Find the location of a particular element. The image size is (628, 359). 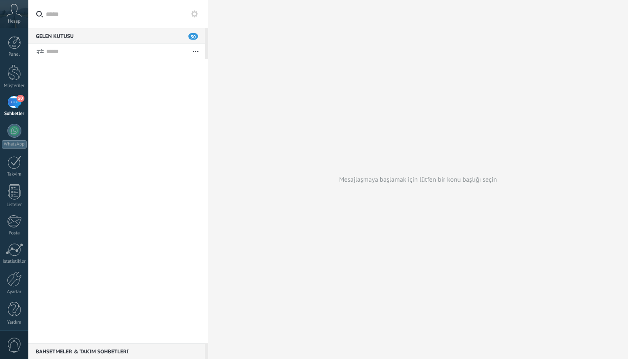

div: Müşteriler is located at coordinates (14, 86).